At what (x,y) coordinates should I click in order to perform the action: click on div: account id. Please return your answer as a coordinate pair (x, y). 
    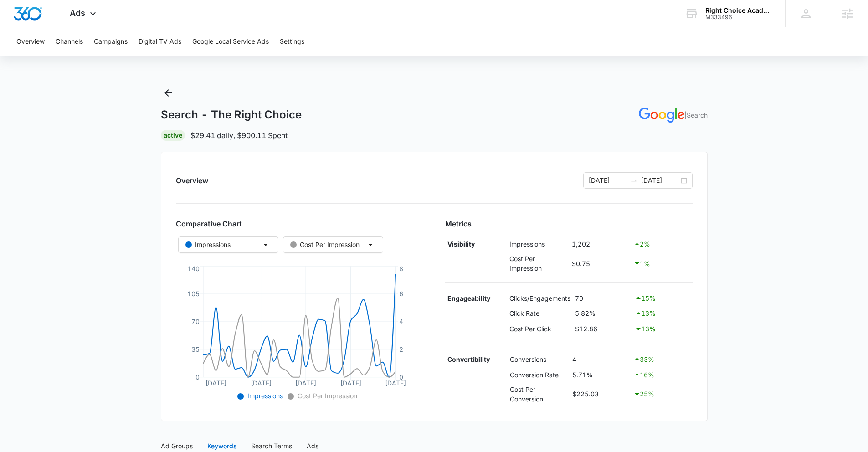
    Looking at the image, I should click on (739, 17).